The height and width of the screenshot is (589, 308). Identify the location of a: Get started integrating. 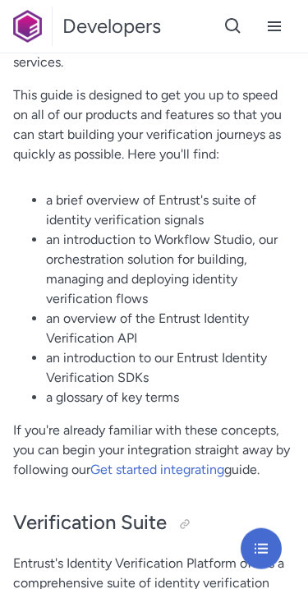
(157, 469).